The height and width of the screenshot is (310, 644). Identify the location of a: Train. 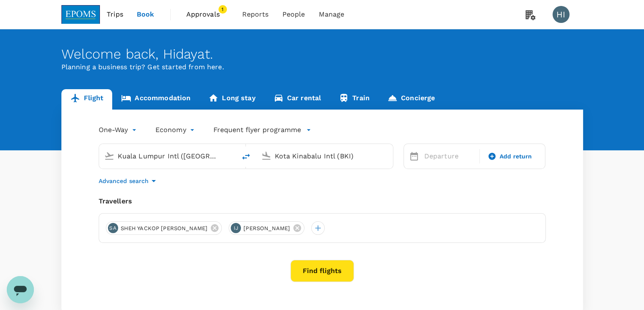
(354, 100).